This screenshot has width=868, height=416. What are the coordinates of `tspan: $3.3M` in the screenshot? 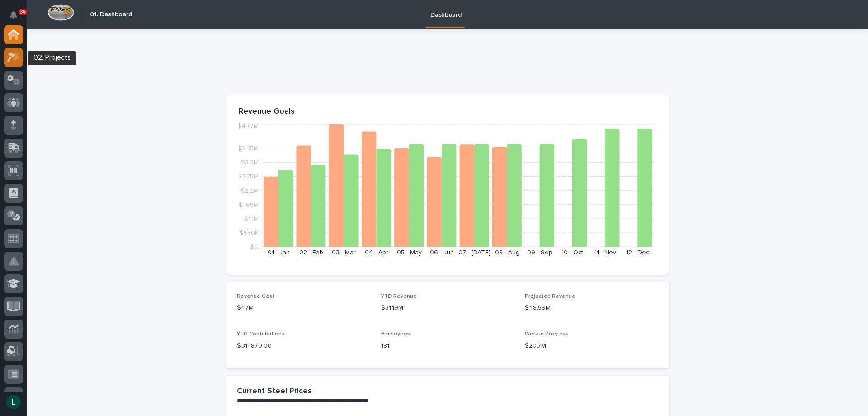 It's located at (249, 162).